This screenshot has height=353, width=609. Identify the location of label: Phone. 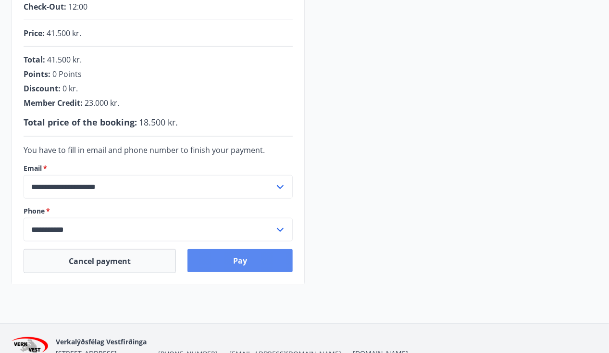
(158, 211).